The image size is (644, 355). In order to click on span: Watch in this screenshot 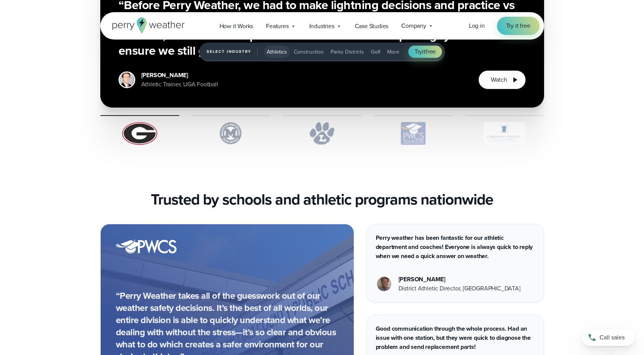, I will do `click(499, 80)`.